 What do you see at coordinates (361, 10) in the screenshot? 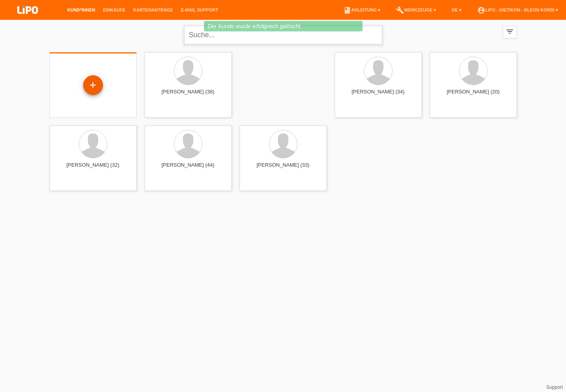
I see `a: bookAnleitung ▾` at bounding box center [361, 10].